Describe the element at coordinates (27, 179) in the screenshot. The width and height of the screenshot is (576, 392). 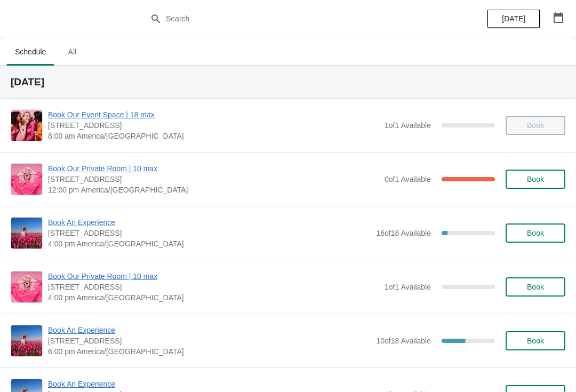
I see `img: Book Our Private Room | 10 max | 1815 N. Milwaukee Ave., Chicago, IL 60647 | 12:00 pm America/Chi...` at that location.